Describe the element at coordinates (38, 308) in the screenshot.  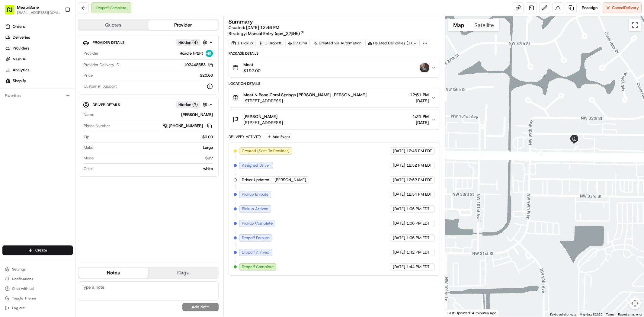
I see `button: Log out` at that location.